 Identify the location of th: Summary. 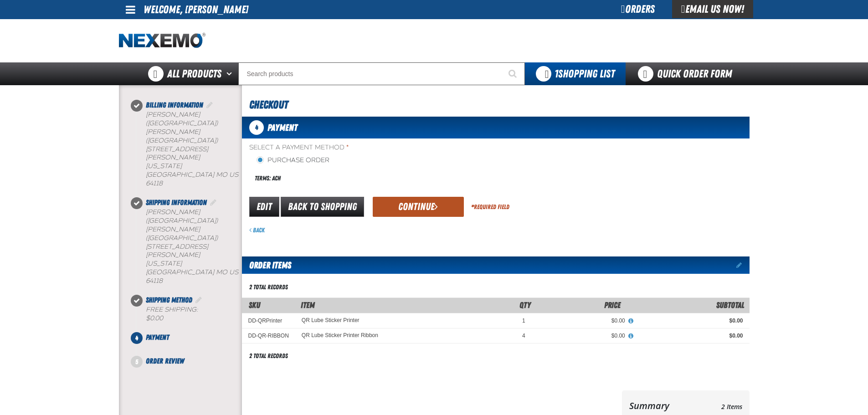
(666, 406).